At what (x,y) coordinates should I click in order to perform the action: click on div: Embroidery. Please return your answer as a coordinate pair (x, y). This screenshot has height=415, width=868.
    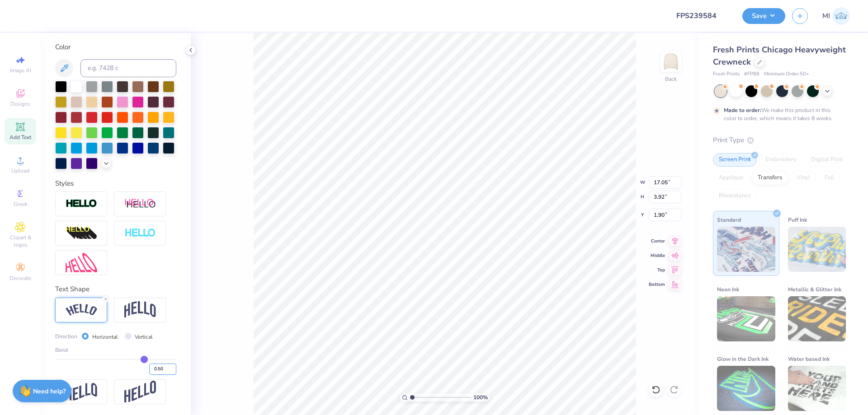
    Looking at the image, I should click on (780, 160).